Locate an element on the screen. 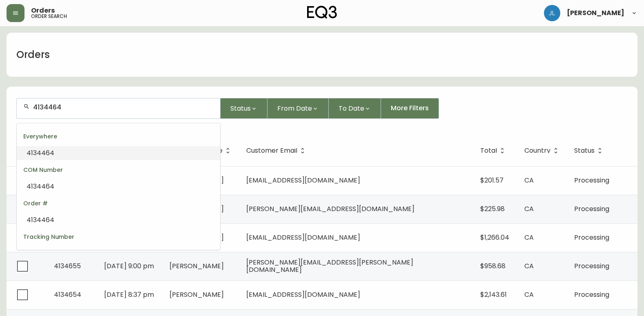  span: More Filters is located at coordinates (410, 109).